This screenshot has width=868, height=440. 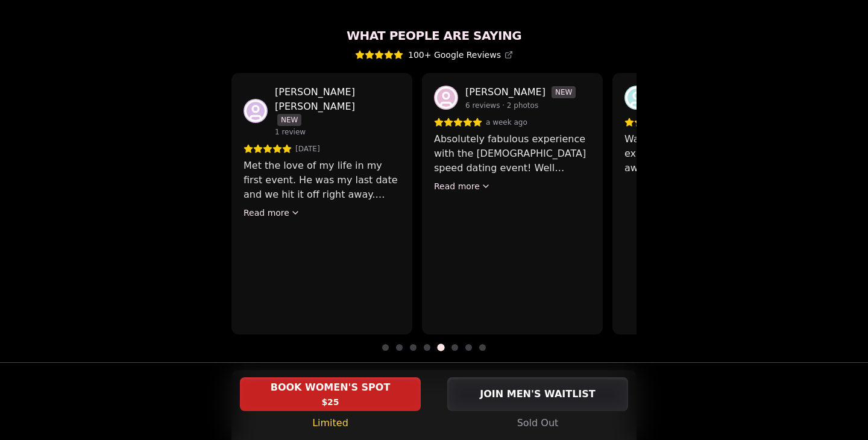 I want to click on span: BOOK WOMEN'S SPOT, so click(x=331, y=388).